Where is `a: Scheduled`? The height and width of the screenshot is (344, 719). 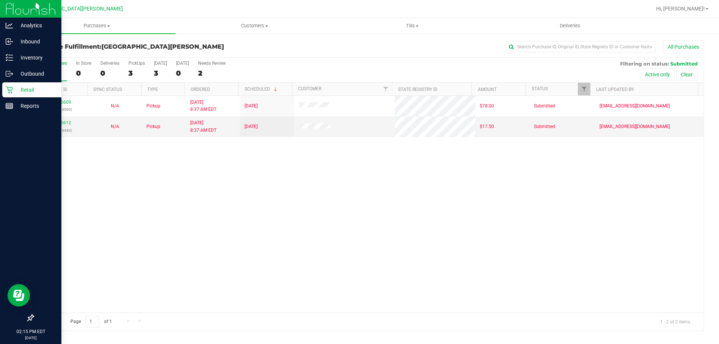 a: Scheduled is located at coordinates (261, 89).